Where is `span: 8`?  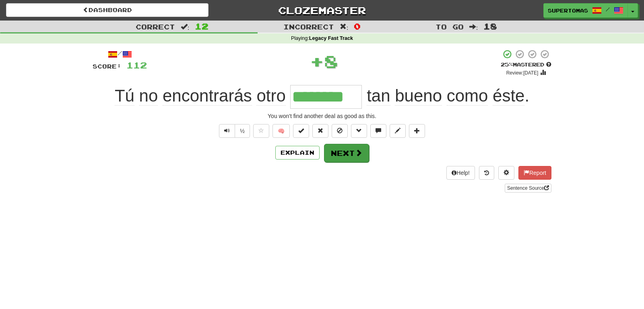 span: 8 is located at coordinates (331, 61).